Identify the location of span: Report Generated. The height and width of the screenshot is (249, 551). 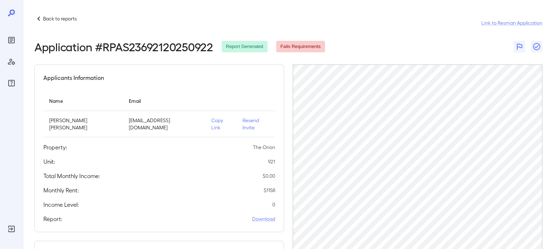
(245, 47).